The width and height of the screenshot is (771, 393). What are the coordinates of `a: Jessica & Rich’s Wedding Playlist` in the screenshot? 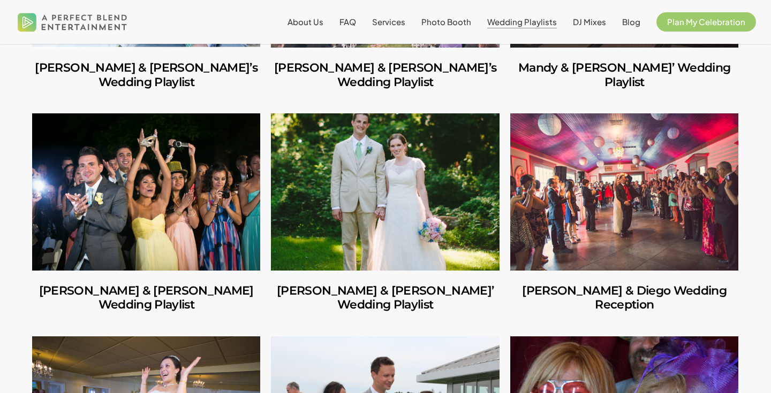 It's located at (385, 75).